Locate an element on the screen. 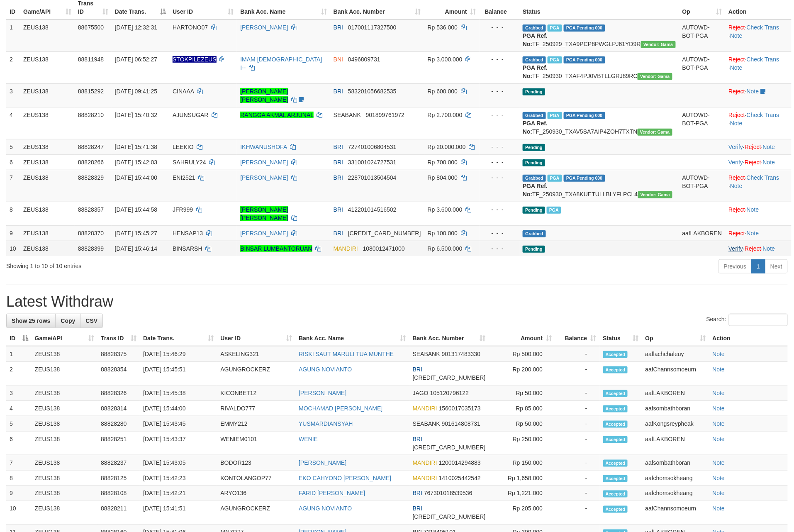  span: Rp 3.600.000 is located at coordinates (445, 209).